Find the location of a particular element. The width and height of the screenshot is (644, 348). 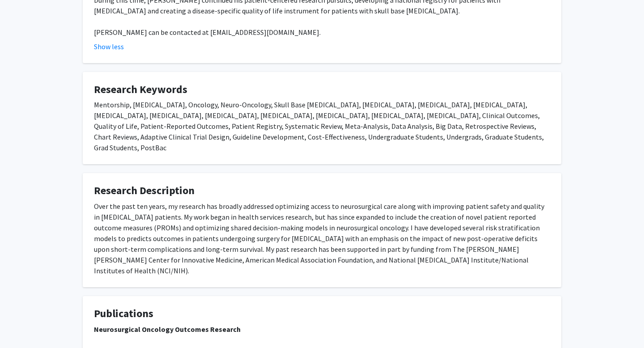

h4: Publications is located at coordinates (322, 314).